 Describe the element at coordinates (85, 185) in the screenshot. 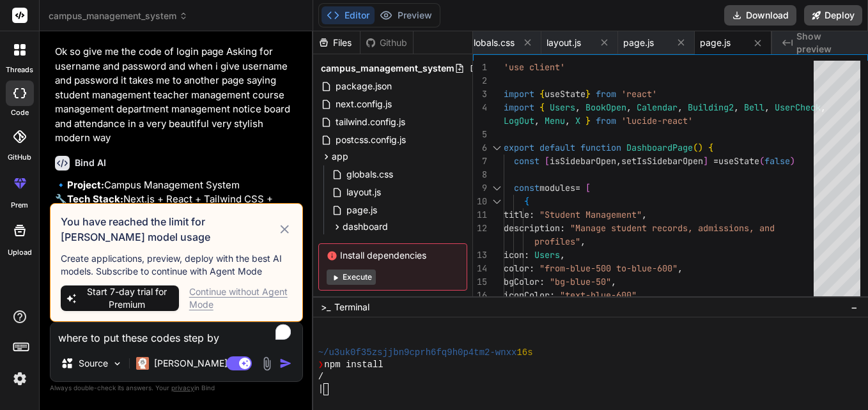

I see `strong: Project:` at that location.